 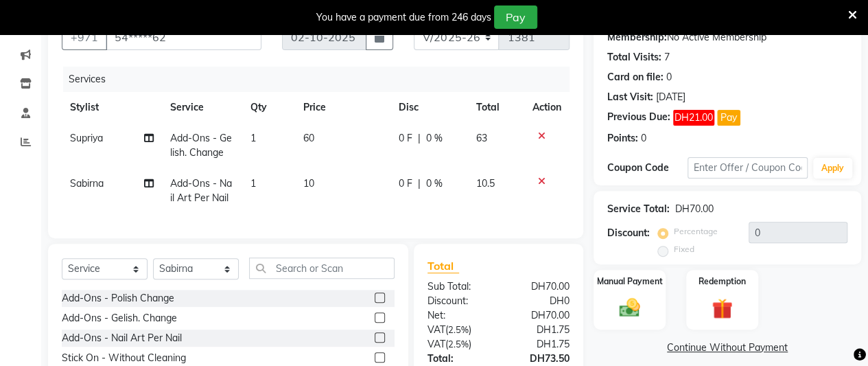 What do you see at coordinates (622, 138) in the screenshot?
I see `div: Points:` at bounding box center [622, 138].